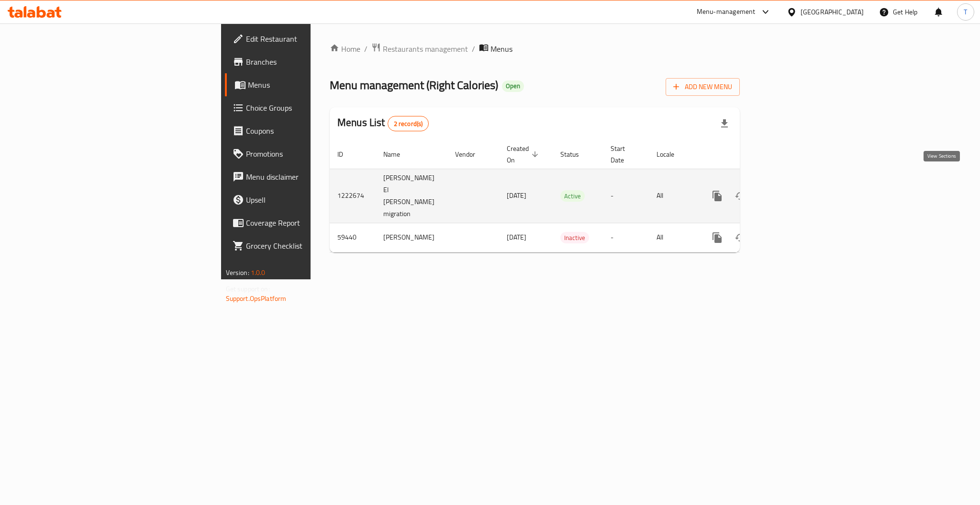 The image size is (980, 505). Describe the element at coordinates (346, 154) in the screenshot. I see `span: ID` at that location.